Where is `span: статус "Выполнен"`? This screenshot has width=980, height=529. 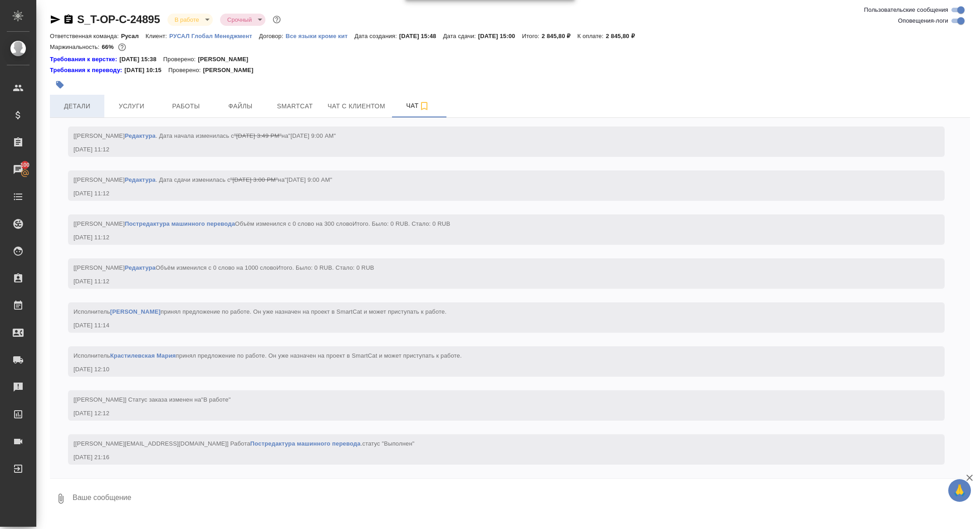
span: статус "Выполнен" is located at coordinates (388, 443).